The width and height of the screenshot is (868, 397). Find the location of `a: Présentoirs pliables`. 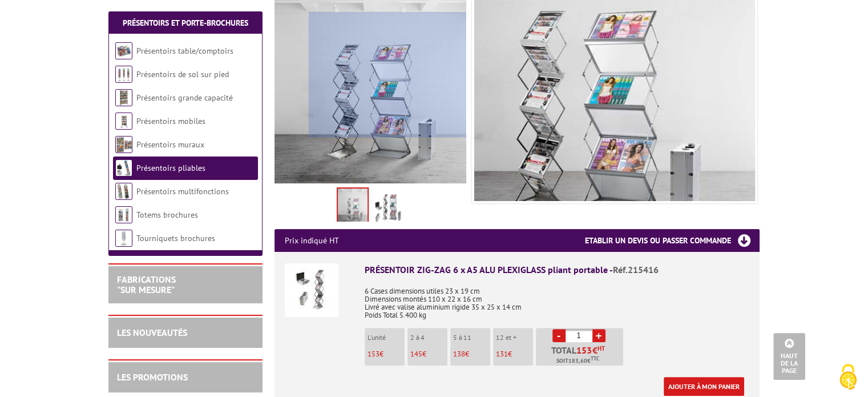

a: Présentoirs pliables is located at coordinates (171, 168).